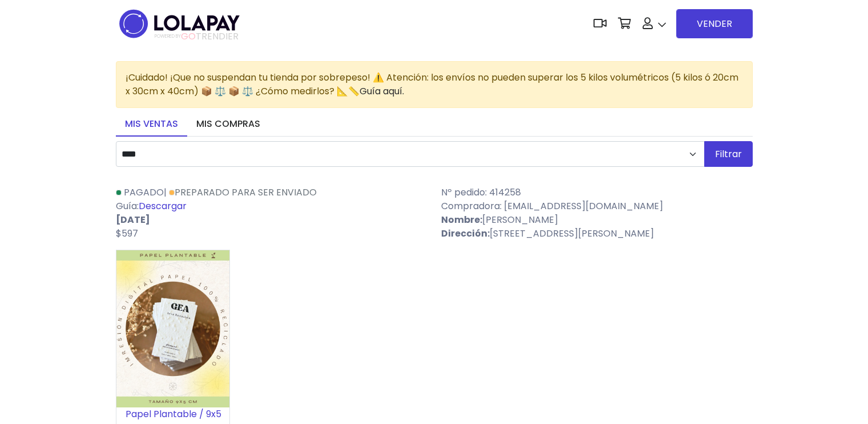  Describe the element at coordinates (196, 37) in the screenshot. I see `span: TRENDIER` at that location.